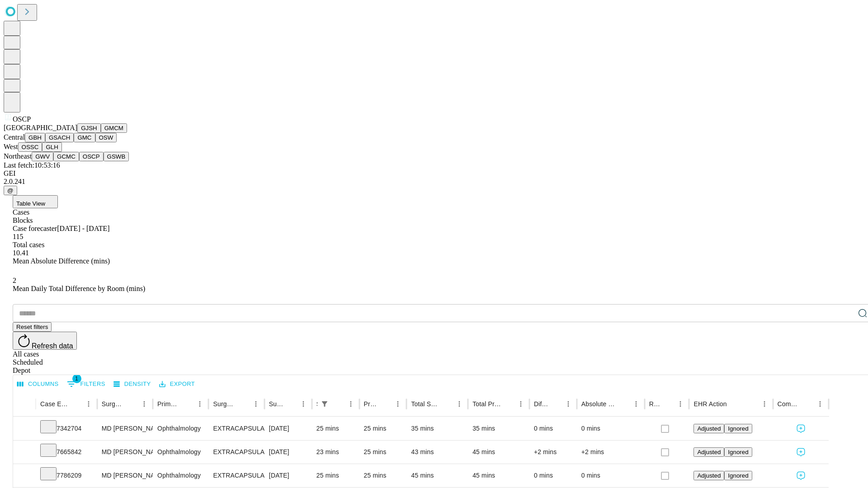  Describe the element at coordinates (78, 288) in the screenshot. I see `span: Mean Daily Total Difference by Room (mins)` at that location.